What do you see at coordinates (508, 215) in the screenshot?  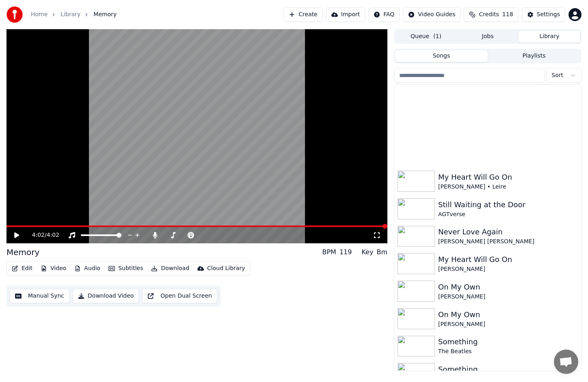 I see `div: AGTverse` at bounding box center [508, 215].